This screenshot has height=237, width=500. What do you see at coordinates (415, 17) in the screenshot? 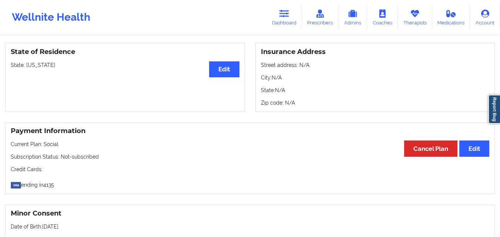
I see `a: Therapists` at bounding box center [415, 17].